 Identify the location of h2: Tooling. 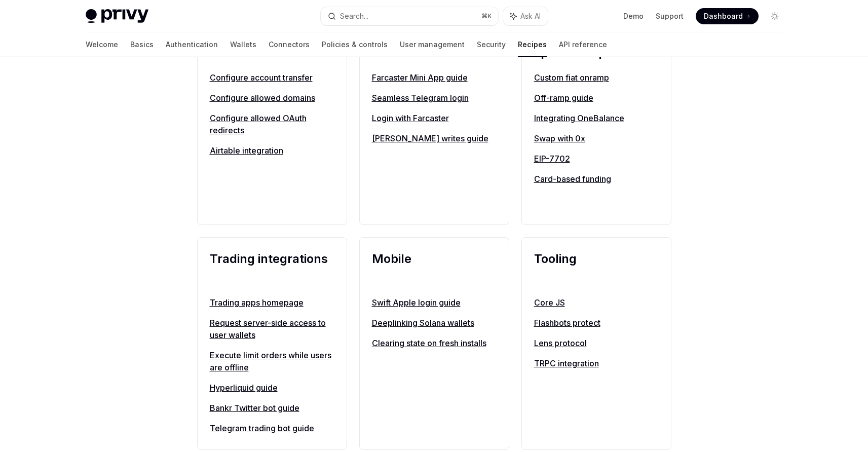
(596, 268).